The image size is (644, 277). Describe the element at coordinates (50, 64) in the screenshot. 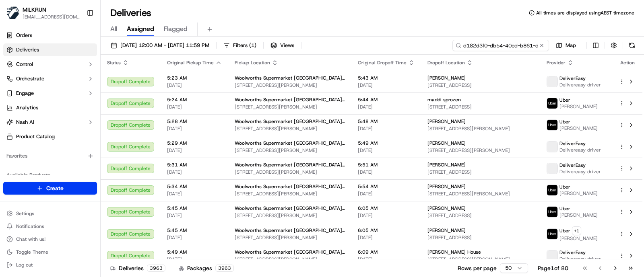

I see `button: Control` at that location.